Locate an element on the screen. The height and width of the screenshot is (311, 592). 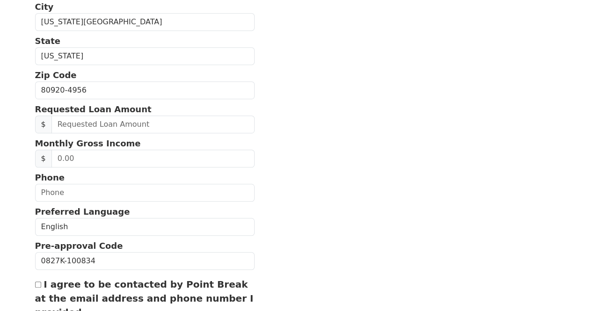
input: Phone is located at coordinates (145, 193).